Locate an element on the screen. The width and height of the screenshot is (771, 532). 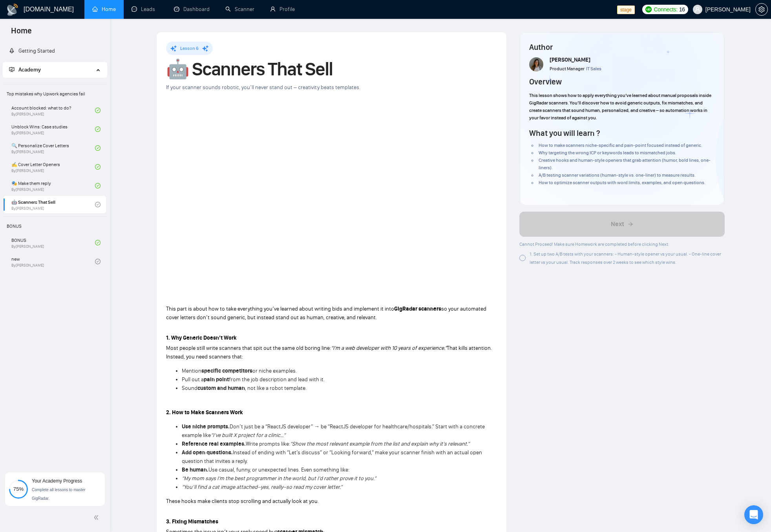
span: from the job description and lead with it. is located at coordinates (277, 379).